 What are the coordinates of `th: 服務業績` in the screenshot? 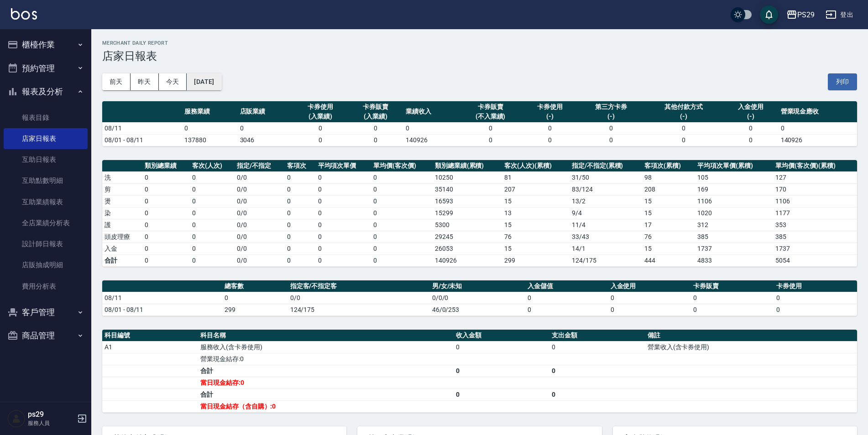 It's located at (209, 112).